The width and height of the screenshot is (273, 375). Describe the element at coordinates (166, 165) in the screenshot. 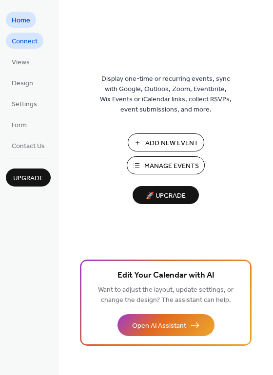

I see `button: Manage Events` at that location.